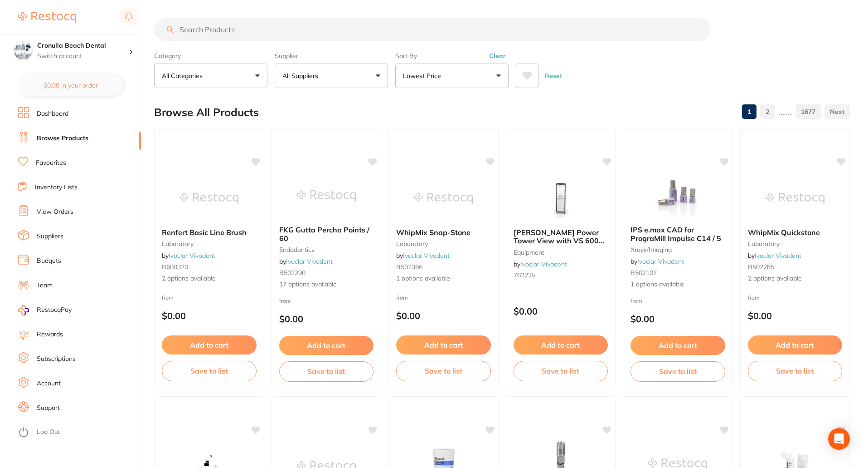 The width and height of the screenshot is (868, 468). What do you see at coordinates (767, 111) in the screenshot?
I see `a: 2` at bounding box center [767, 111].